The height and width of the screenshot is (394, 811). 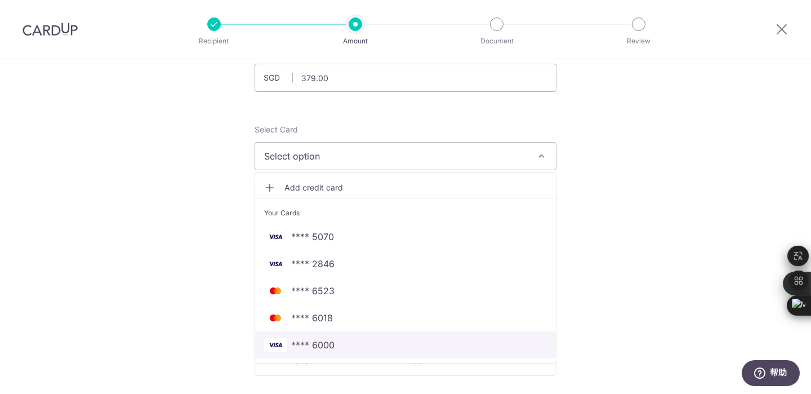 What do you see at coordinates (214, 41) in the screenshot?
I see `p: Recipient` at bounding box center [214, 41].